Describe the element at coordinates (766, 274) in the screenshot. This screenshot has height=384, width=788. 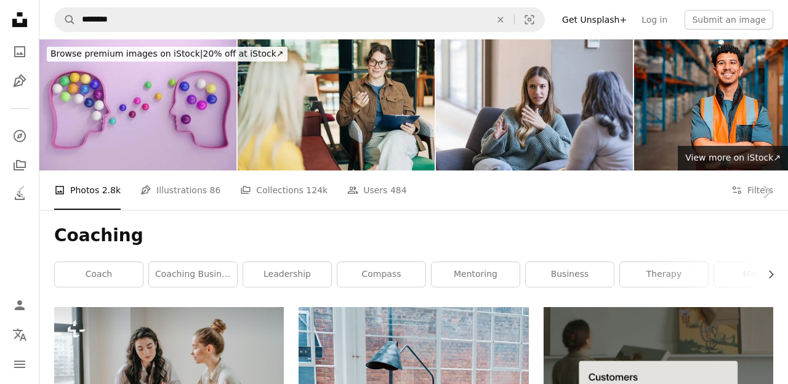
I see `button: scroll list to the right` at that location.